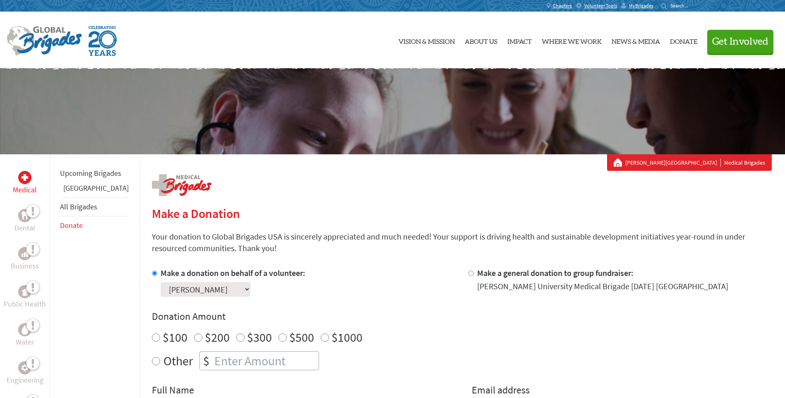 Image resolution: width=785 pixels, height=398 pixels. What do you see at coordinates (462, 317) in the screenshot?
I see `h4: Donation Amount` at bounding box center [462, 317].